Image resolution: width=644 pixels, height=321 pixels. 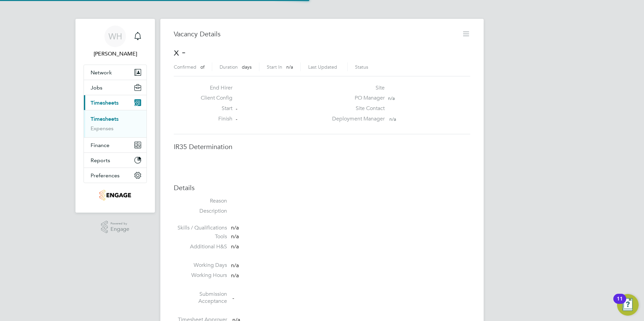 I want to click on label: Status, so click(x=361, y=67).